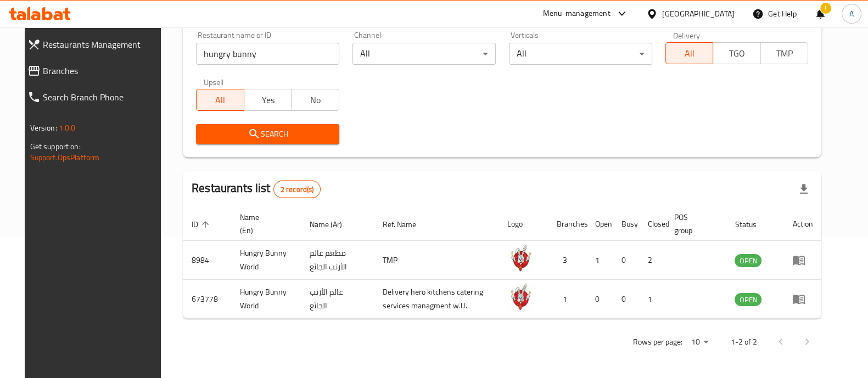 The width and height of the screenshot is (868, 378). I want to click on th: Busy, so click(626, 224).